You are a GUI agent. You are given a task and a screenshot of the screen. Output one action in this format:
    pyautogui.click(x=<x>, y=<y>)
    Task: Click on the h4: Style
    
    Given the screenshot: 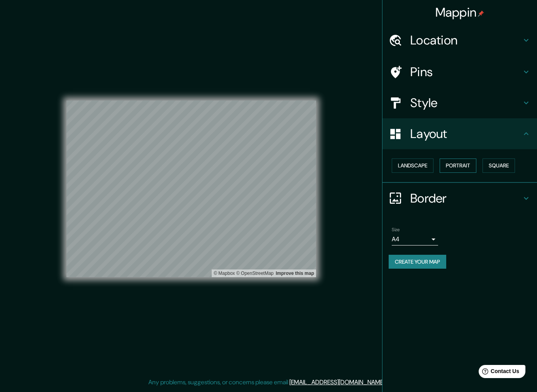 What is the action you would take?
    pyautogui.click(x=466, y=103)
    